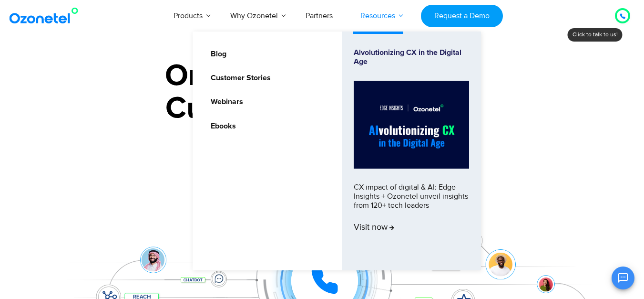  Describe the element at coordinates (225, 102) in the screenshot. I see `a: Webinars` at that location.